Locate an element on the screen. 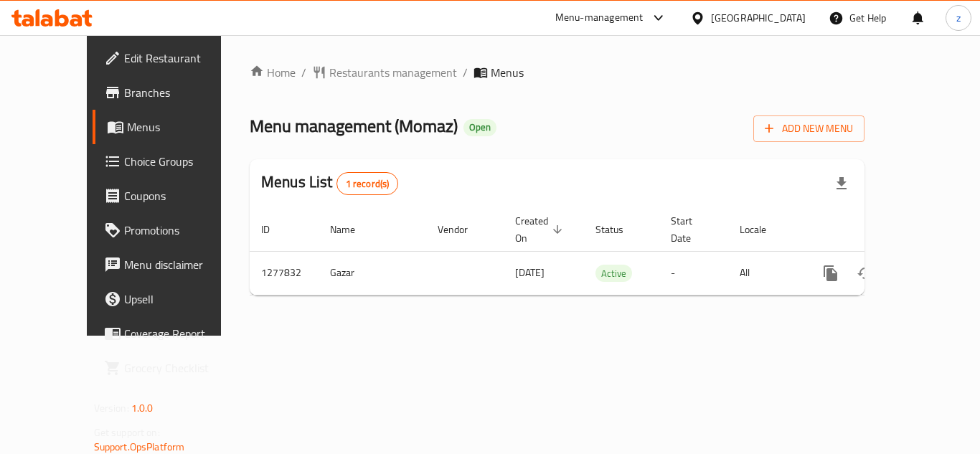  td: Gazar is located at coordinates (372, 273).